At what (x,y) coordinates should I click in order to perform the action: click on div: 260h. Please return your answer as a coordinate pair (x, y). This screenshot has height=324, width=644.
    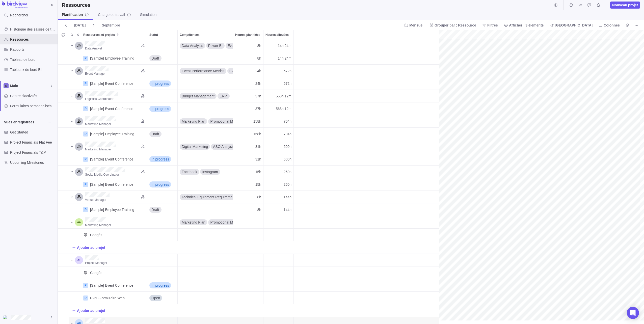
    Looking at the image, I should click on (278, 172).